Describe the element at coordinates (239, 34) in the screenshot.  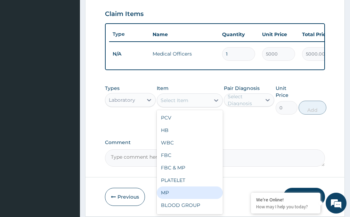
I see `th: Quantity` at that location.